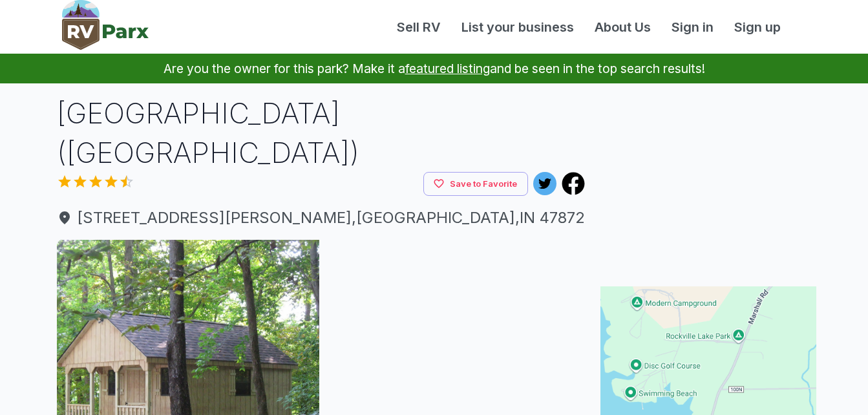  I want to click on img: AAcXr8q56zIDst2SxeHm-AYePGGZsEPNCNmX8C-cKwq3uCiPgIYan-oHOakTTxMvPG7G-ac3tJ4AzhWStGFxZrtNp7C17VoDx..., so click(520, 304).